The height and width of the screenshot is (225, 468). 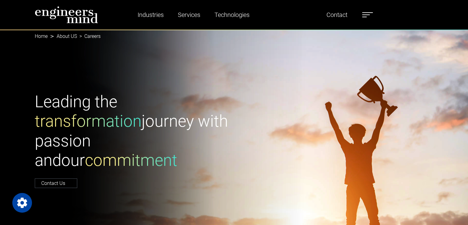 What do you see at coordinates (89, 36) in the screenshot?
I see `li: Careers` at bounding box center [89, 36].